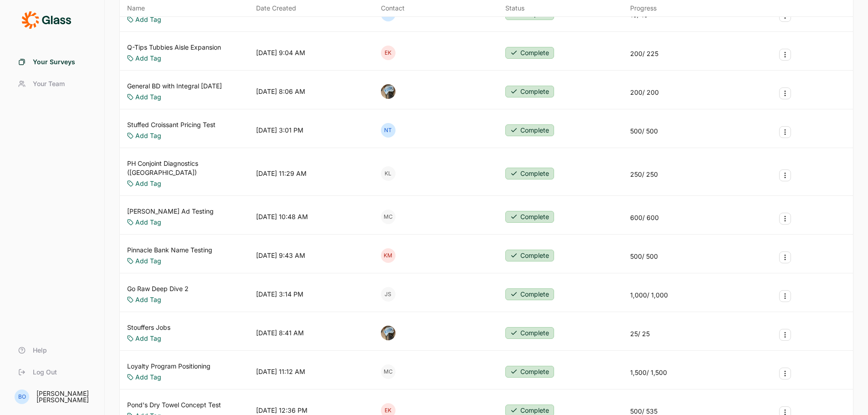 The image size is (868, 415). I want to click on div: 250 / 250, so click(644, 174).